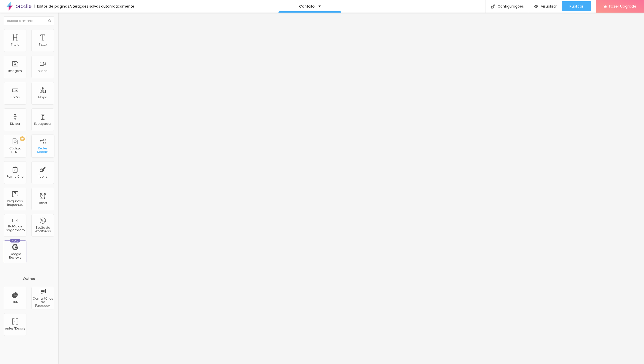 Image resolution: width=644 pixels, height=364 pixels. Describe the element at coordinates (15, 177) in the screenshot. I see `div: Formulário` at that location.